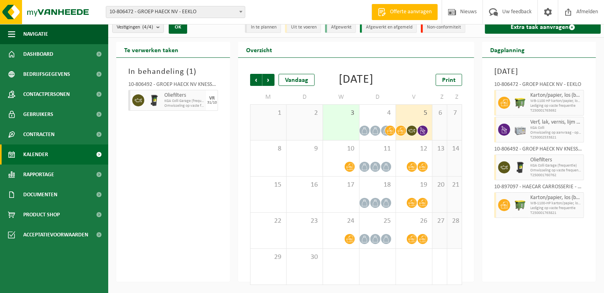 The height and width of the screenshot is (293, 604). Describe the element at coordinates (539, 188) in the screenshot. I see `div: 10-897097 - HAECAR CARROSSERIE - EEKLO` at that location.